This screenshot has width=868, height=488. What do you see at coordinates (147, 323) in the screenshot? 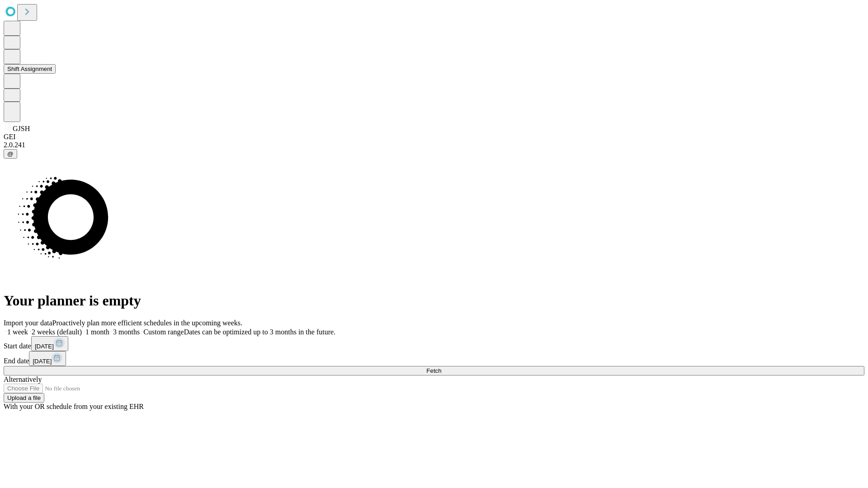
I see `span: Proactively plan more efficient schedules in the upcoming weeks.` at bounding box center [147, 323].